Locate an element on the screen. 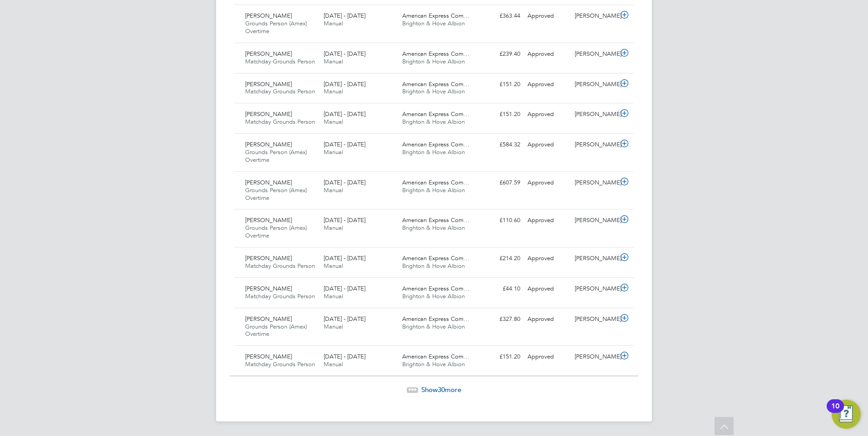  div: £327.80 is located at coordinates (500, 320).